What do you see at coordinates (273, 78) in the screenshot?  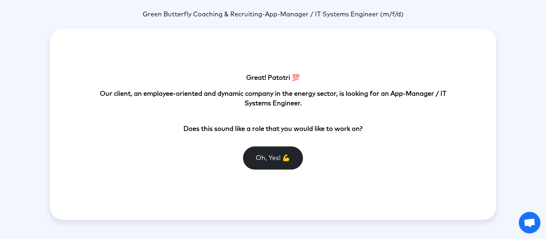 I see `p: Great! Patotri 💯` at bounding box center [273, 78].